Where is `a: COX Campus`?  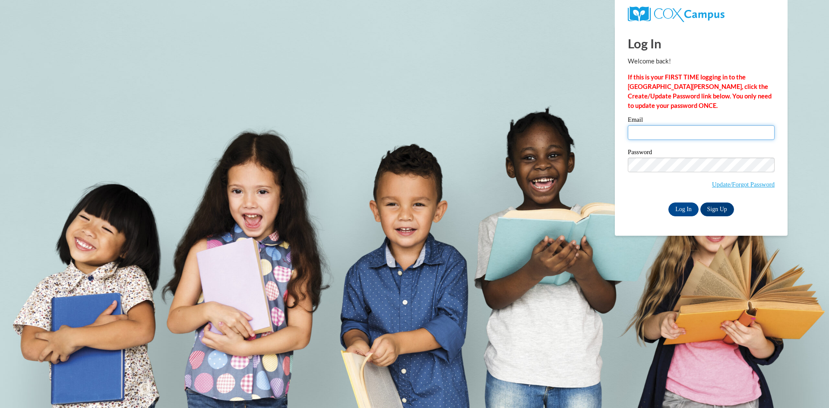 a: COX Campus is located at coordinates (701, 14).